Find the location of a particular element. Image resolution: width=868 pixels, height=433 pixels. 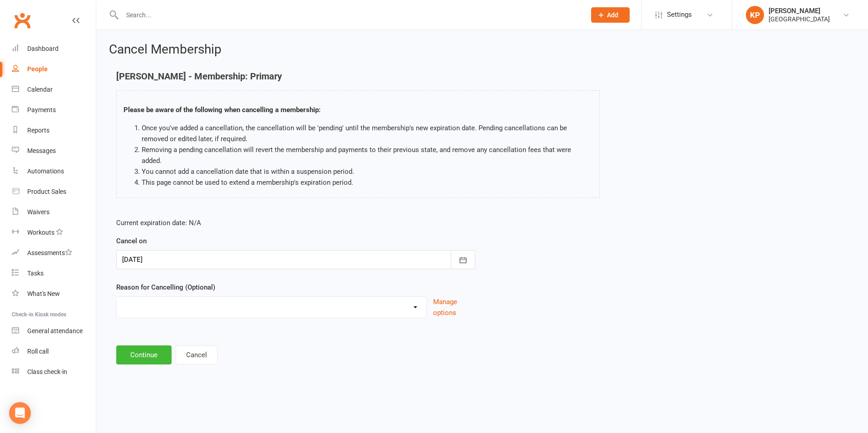

li: Removing a pending cancellation will revert the membership and payments to their previous state, ... is located at coordinates (366, 155).